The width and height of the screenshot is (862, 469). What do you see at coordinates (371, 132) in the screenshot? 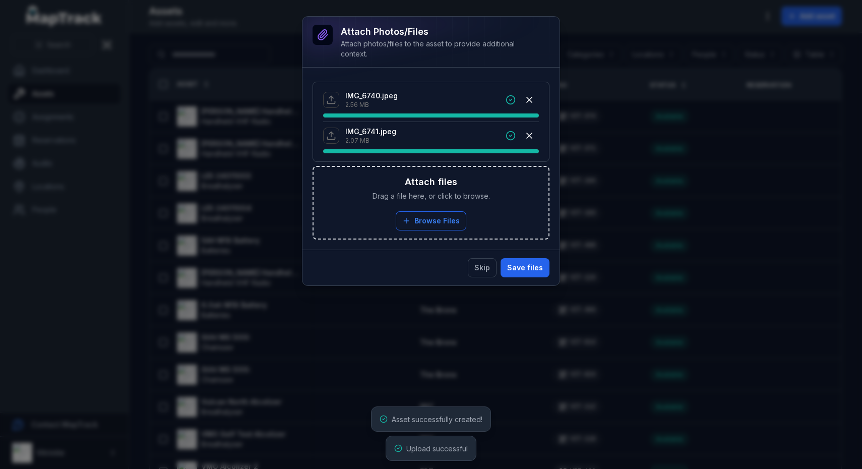
I see `p: IMG_6741.jpeg` at bounding box center [371, 132].